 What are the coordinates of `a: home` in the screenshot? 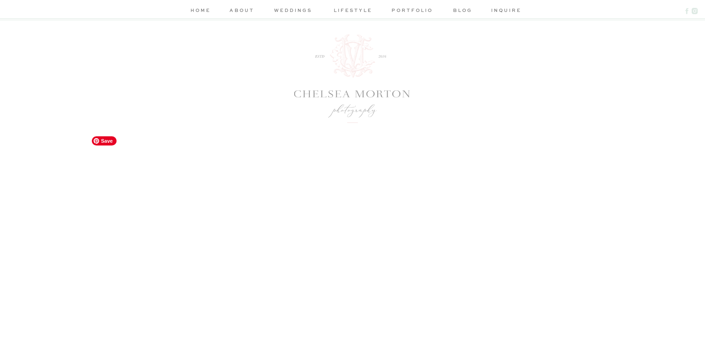 It's located at (200, 11).